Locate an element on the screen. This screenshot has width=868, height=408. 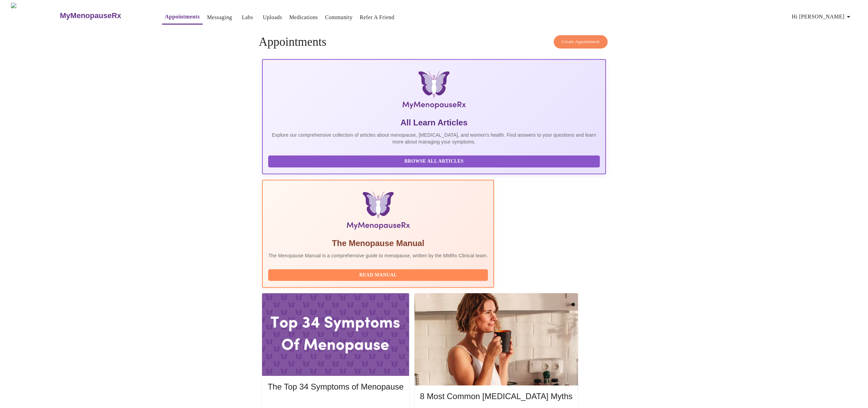
span: Browse All Articles is located at coordinates (434, 161).